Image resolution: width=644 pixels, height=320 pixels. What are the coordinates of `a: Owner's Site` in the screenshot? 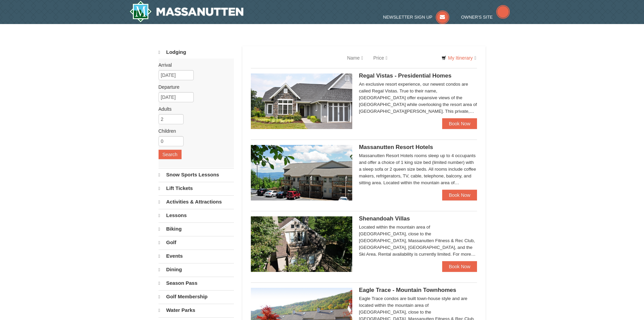 It's located at (485, 17).